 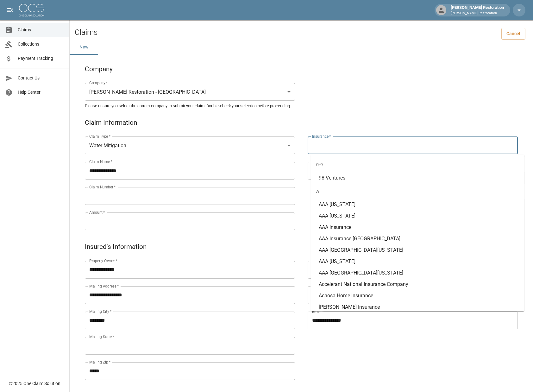 What do you see at coordinates (418, 191) in the screenshot?
I see `div: A` at bounding box center [418, 191].